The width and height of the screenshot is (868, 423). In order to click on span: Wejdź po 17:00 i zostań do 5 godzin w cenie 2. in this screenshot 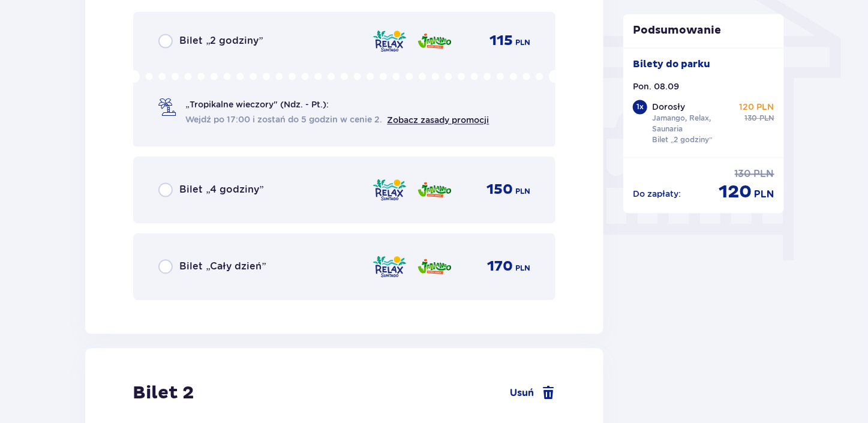, I will do `click(285, 119)`.